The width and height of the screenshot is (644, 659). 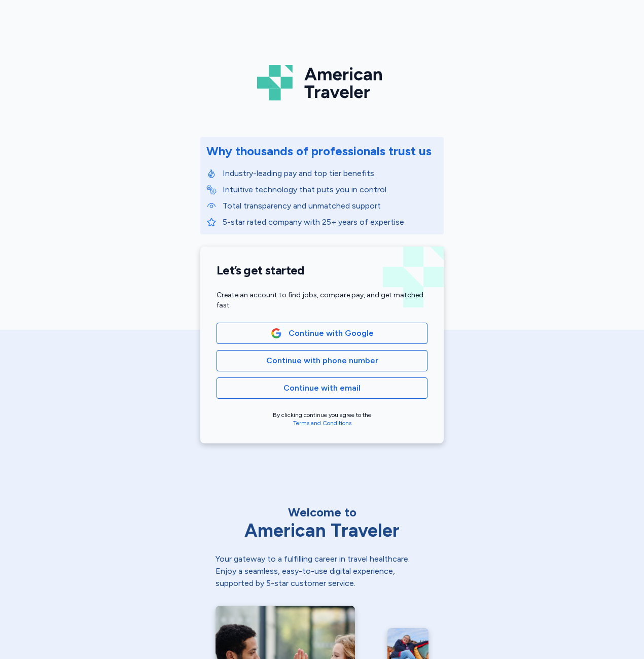 I want to click on p: Total transparency and unmatched support, so click(x=330, y=206).